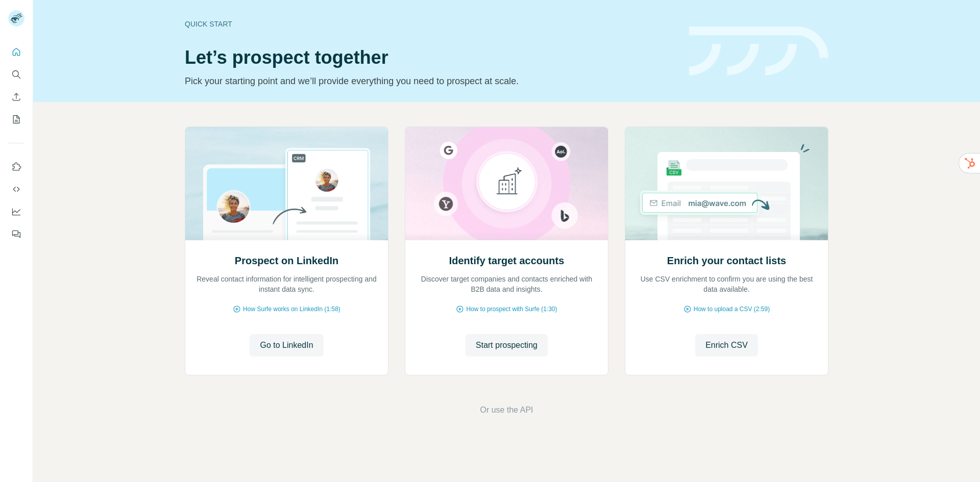 The height and width of the screenshot is (482, 980). Describe the element at coordinates (506, 346) in the screenshot. I see `button: Start prospecting` at that location.